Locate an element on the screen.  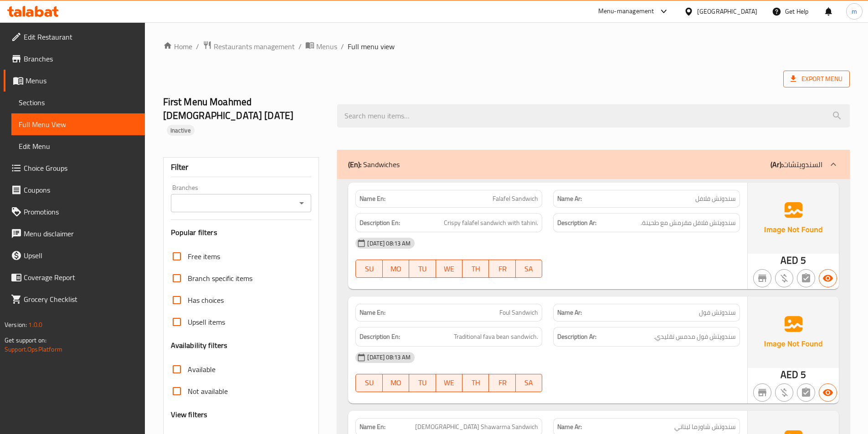
span: Choice Groups is located at coordinates (81, 168).